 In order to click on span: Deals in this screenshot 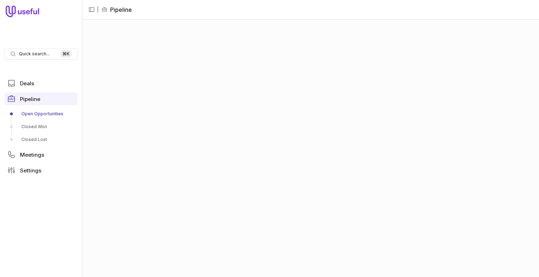, I will do `click(27, 83)`.